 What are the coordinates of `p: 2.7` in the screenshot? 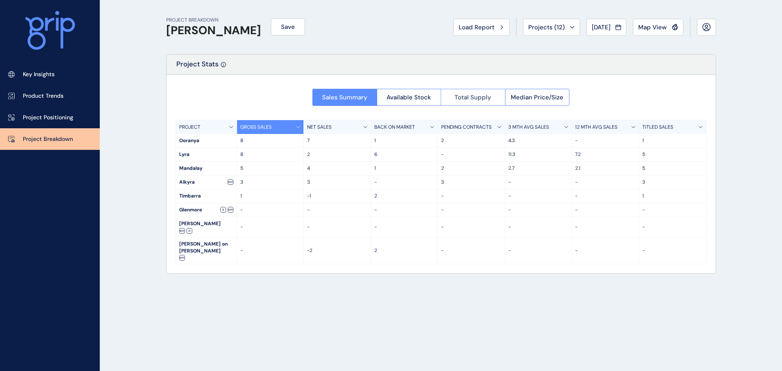 It's located at (538, 168).